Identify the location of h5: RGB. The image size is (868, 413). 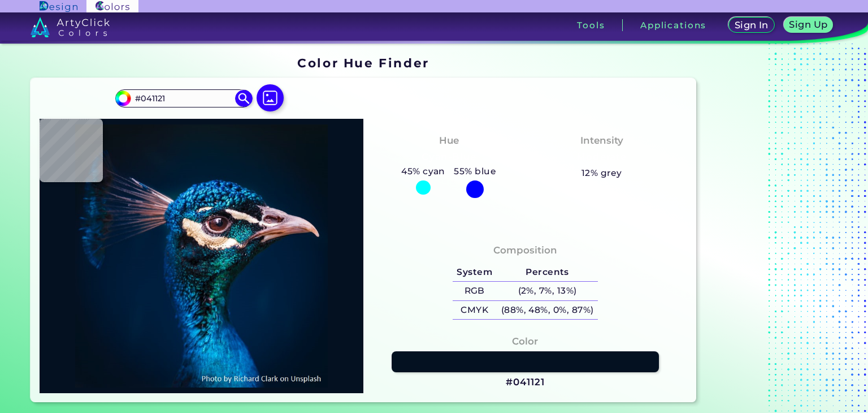
(475, 291).